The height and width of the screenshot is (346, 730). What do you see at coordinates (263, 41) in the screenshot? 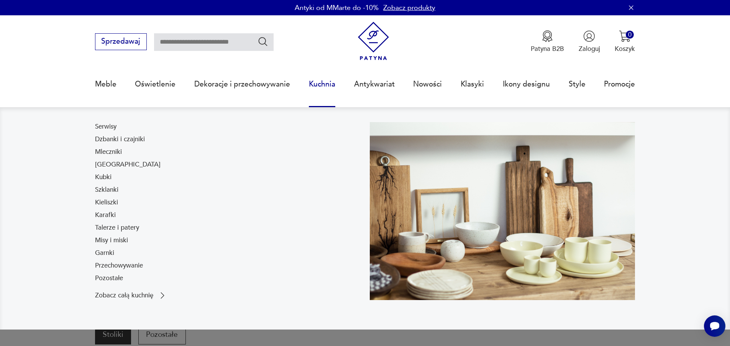
I see `button: Szukaj` at bounding box center [263, 41].